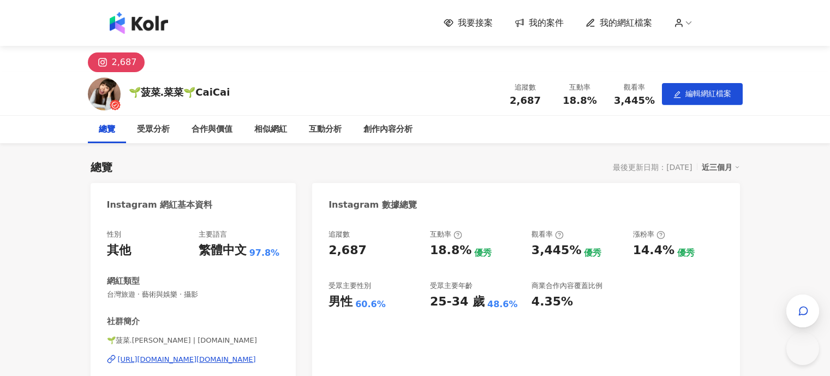 Image resolution: width=830 pixels, height=376 pixels. I want to click on div: 其他, so click(119, 250).